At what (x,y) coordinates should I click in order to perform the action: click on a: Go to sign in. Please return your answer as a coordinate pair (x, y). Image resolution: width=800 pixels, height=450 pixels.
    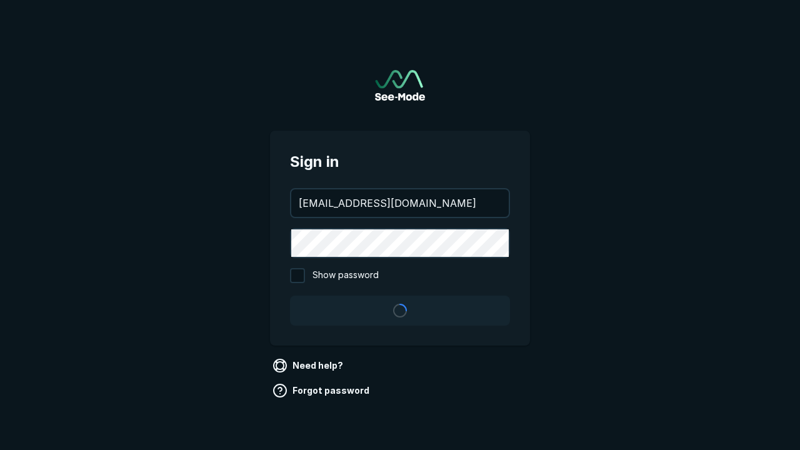
    Looking at the image, I should click on (400, 85).